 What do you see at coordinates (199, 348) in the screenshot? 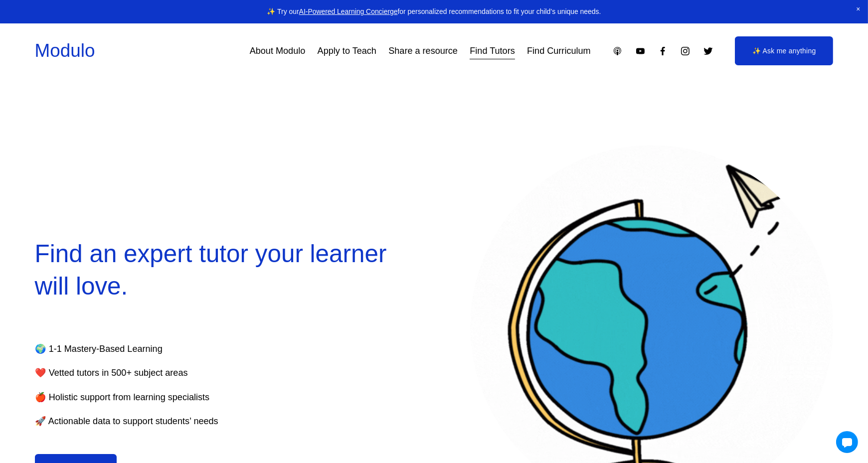
I see `p: 🌍 1-1 Mastery-Based Learning` at bounding box center [199, 348].